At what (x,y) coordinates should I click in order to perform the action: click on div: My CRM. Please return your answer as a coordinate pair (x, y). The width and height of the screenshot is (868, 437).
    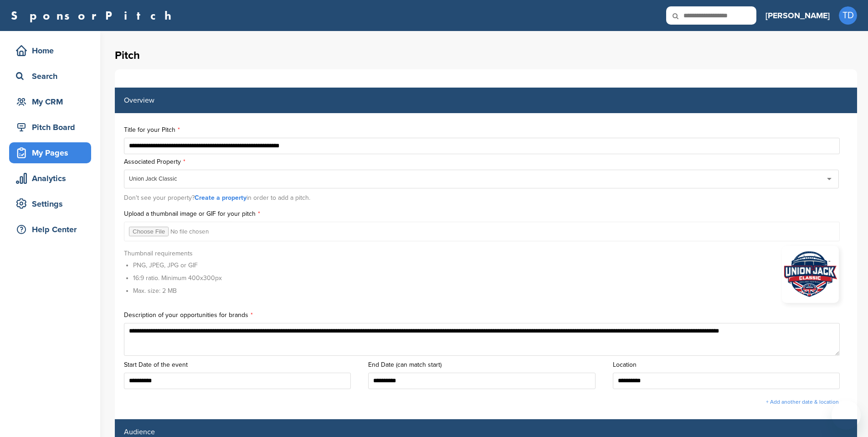
    Looking at the image, I should click on (52, 102).